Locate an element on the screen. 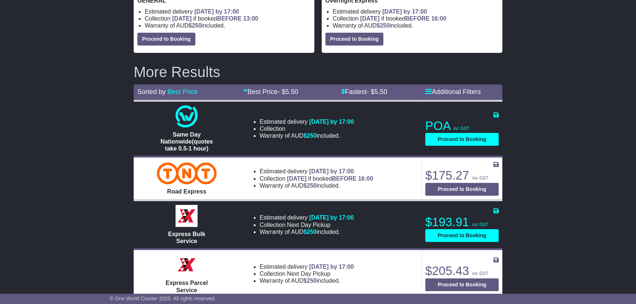 The image size is (636, 304). p: $205.43 is located at coordinates (462, 271).